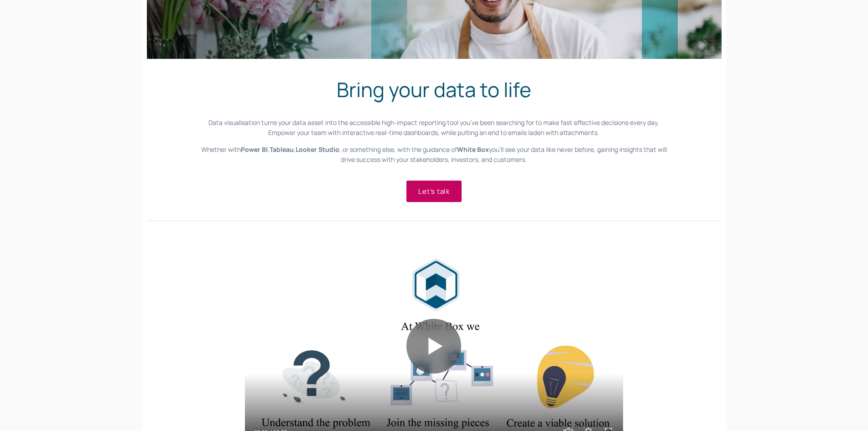  I want to click on a: Let’s talk, so click(434, 191).